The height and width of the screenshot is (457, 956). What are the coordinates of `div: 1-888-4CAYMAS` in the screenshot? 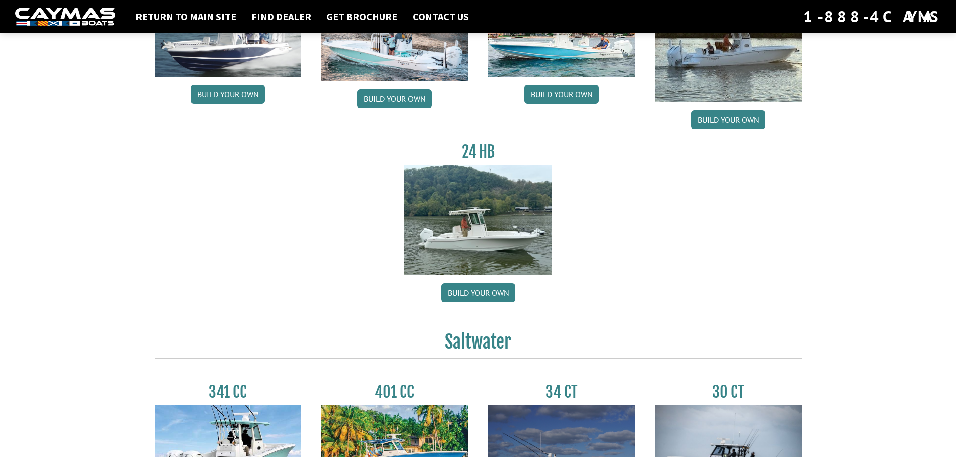 It's located at (872, 17).